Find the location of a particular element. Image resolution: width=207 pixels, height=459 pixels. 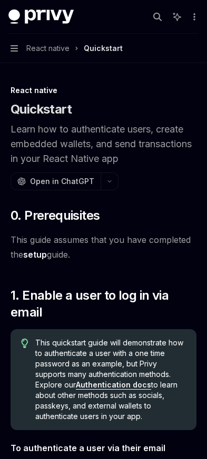

svg: Tip is located at coordinates (25, 343).